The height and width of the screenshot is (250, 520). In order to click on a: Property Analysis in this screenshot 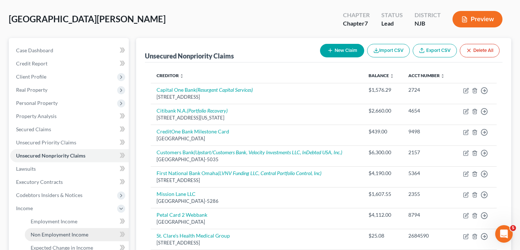, I will do `click(69, 116)`.